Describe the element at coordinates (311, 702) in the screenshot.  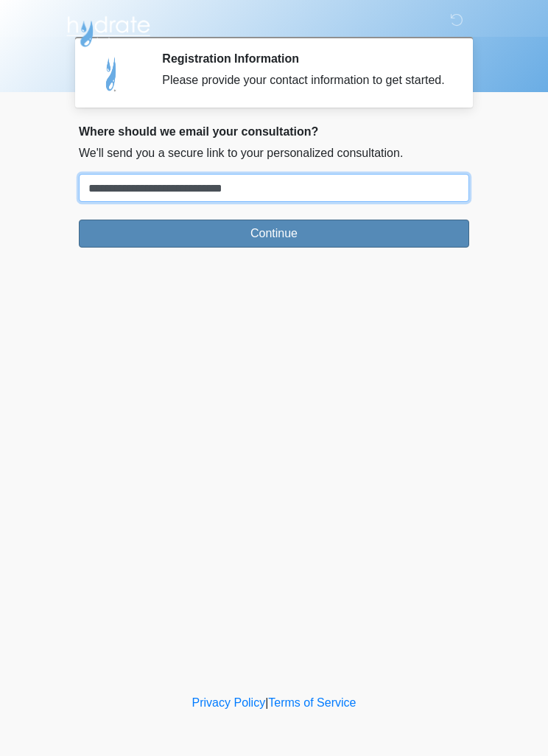
I see `a: Terms of Service` at that location.